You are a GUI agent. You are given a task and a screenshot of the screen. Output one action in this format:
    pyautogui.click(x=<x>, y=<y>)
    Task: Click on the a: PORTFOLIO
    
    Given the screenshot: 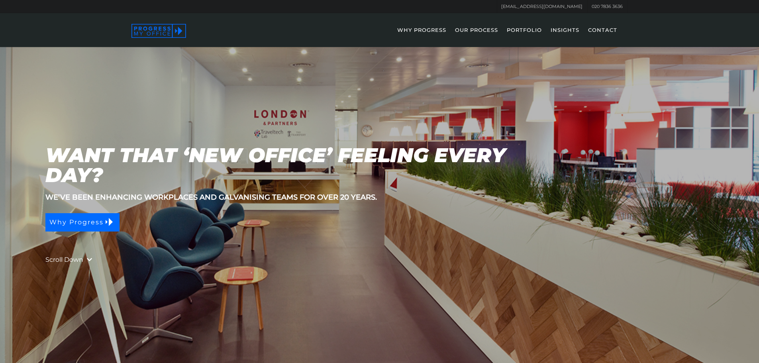 What is the action you would take?
    pyautogui.click(x=524, y=35)
    